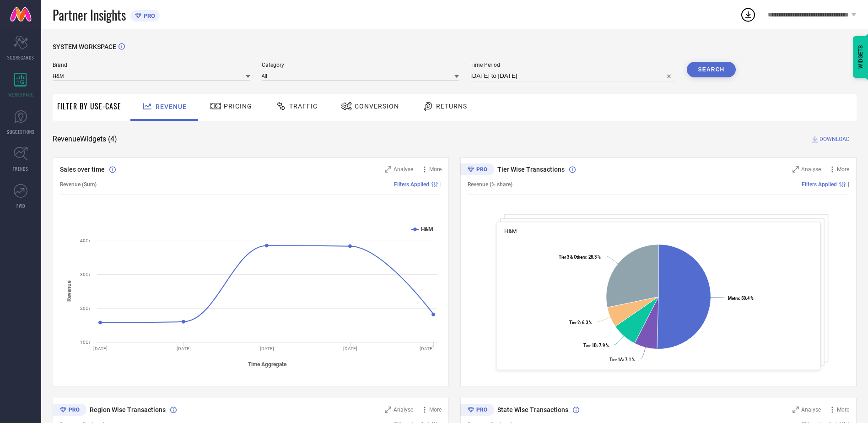 The image size is (868, 423). Describe the element at coordinates (575, 322) in the screenshot. I see `tspan: Tier 2` at that location.